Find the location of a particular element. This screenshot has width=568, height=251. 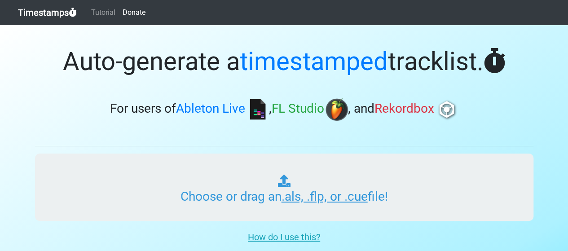

h1: Auto-generate a tracklist. is located at coordinates (284, 62).